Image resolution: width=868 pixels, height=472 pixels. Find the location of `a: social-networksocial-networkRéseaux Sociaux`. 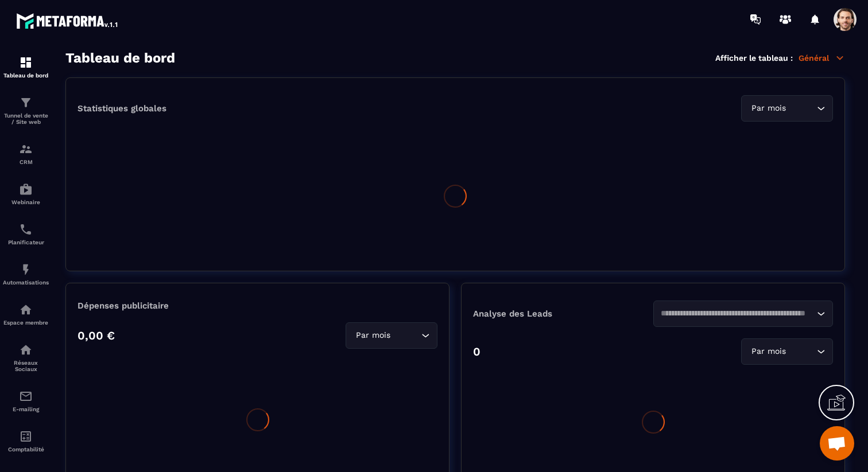

a: social-networksocial-networkRéseaux Sociaux is located at coordinates (26, 357).